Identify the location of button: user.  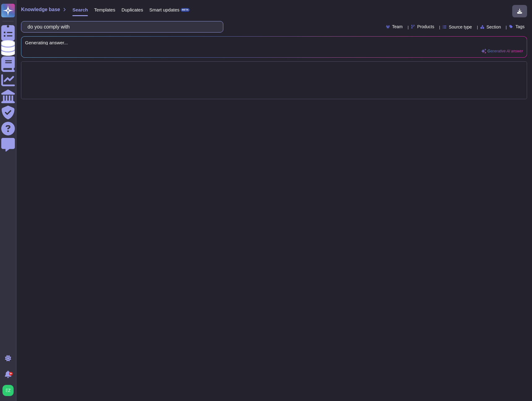
(10, 390).